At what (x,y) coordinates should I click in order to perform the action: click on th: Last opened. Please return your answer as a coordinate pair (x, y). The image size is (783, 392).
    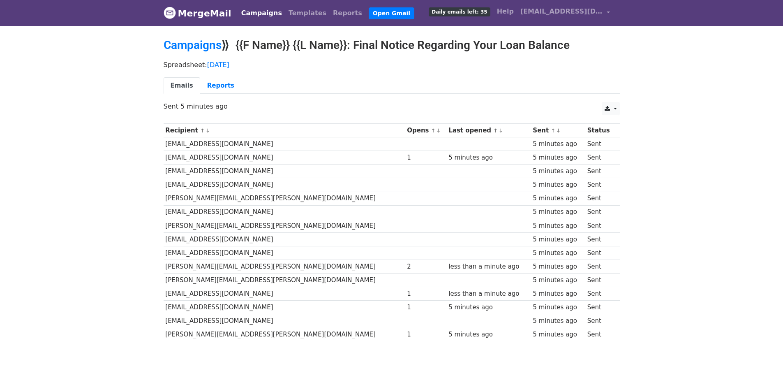
    Looking at the image, I should click on (488, 130).